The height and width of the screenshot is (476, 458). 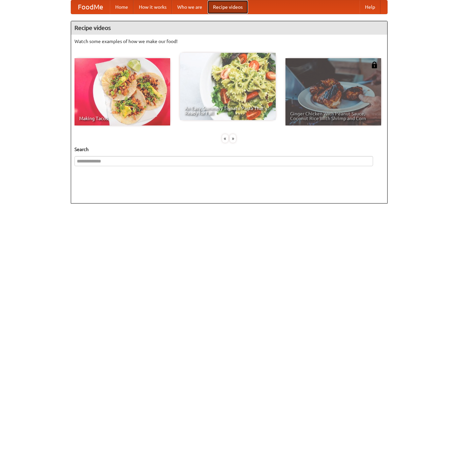 What do you see at coordinates (123, 92) in the screenshot?
I see `a: Making Tacos` at bounding box center [123, 92].